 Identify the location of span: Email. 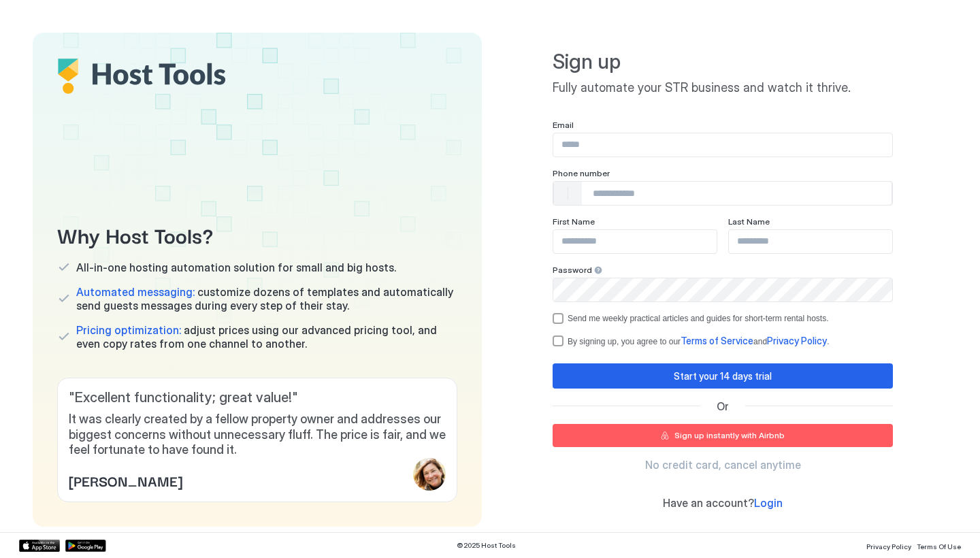
(563, 124).